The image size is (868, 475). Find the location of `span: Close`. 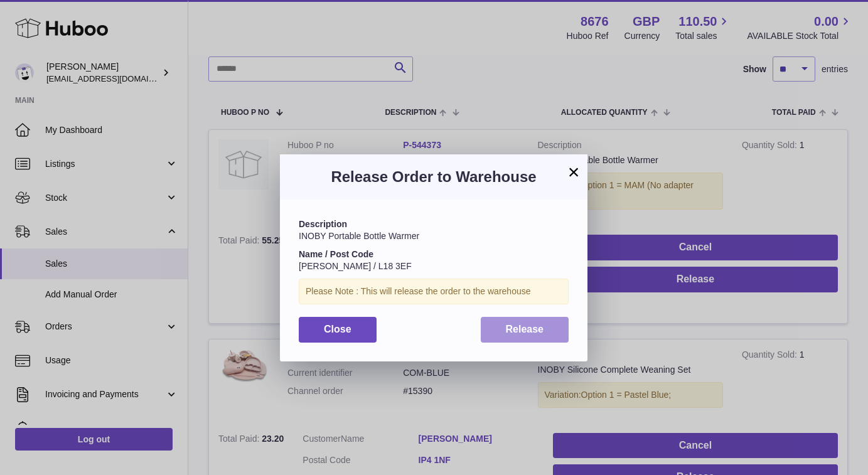

span: Close is located at coordinates (338, 329).